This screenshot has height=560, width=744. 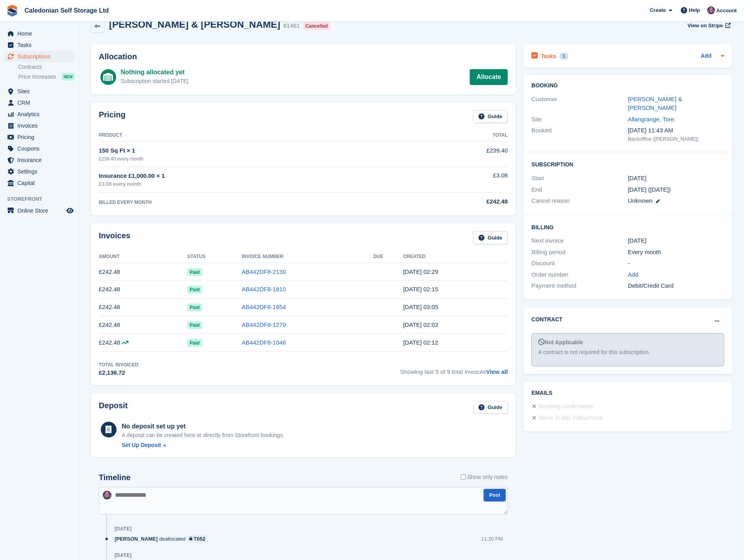 What do you see at coordinates (200, 539) in the screenshot?
I see `div: T052` at bounding box center [200, 539].